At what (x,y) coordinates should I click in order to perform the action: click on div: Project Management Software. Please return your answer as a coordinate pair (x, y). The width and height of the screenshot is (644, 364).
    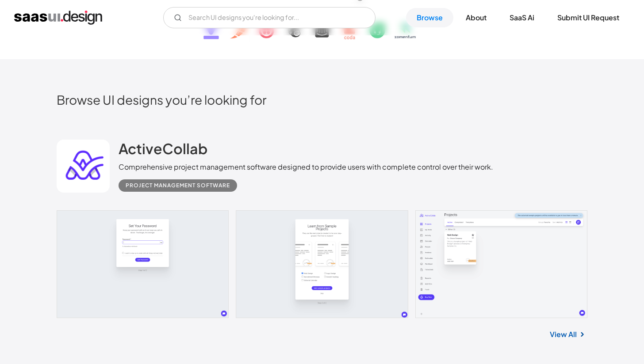
    Looking at the image, I should click on (178, 186).